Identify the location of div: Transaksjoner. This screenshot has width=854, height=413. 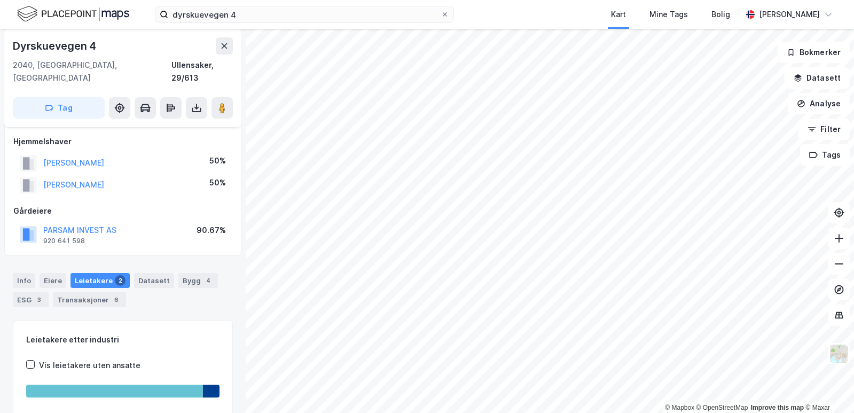
(89, 300).